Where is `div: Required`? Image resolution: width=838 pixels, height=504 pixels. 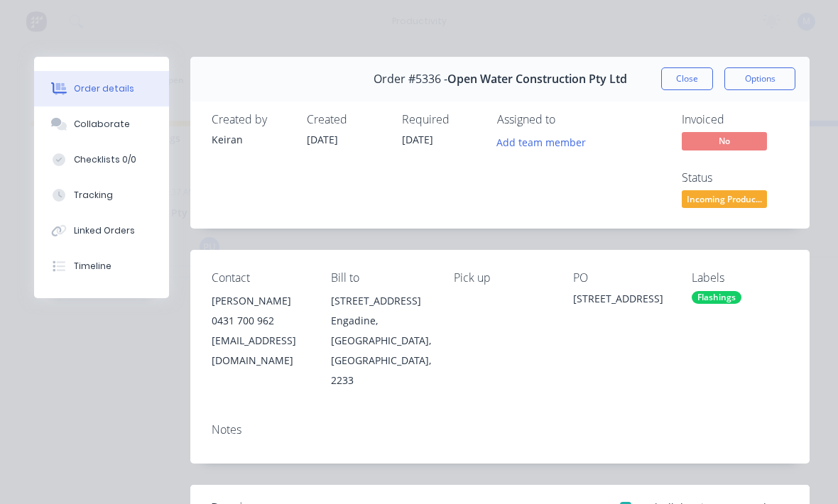
div: Required is located at coordinates (441, 119).